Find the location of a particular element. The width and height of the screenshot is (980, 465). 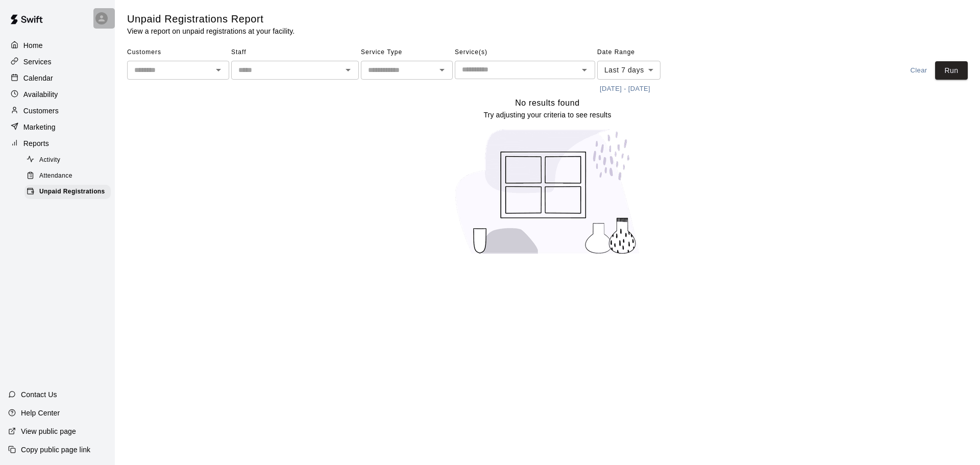

div: Attendance is located at coordinates (67, 176).